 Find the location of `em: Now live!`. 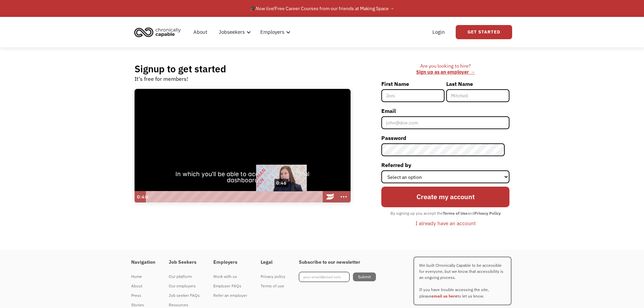

em: Now live! is located at coordinates (265, 8).